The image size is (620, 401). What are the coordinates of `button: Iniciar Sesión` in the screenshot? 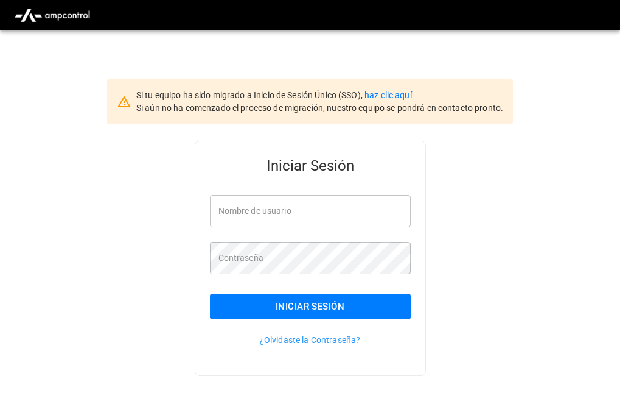 It's located at (310, 306).